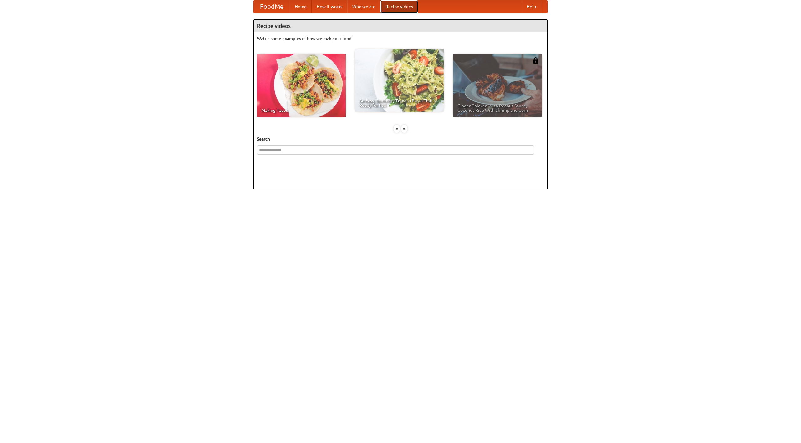  I want to click on a: How it works, so click(329, 7).